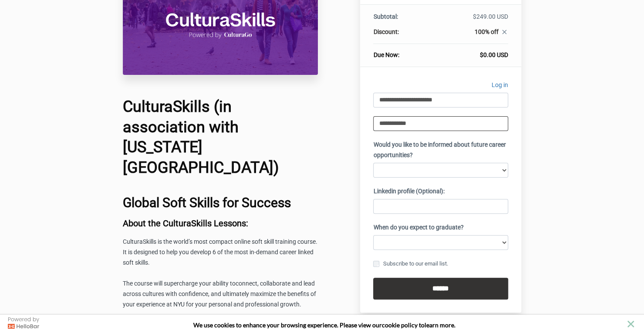  I want to click on i: close, so click(504, 32).